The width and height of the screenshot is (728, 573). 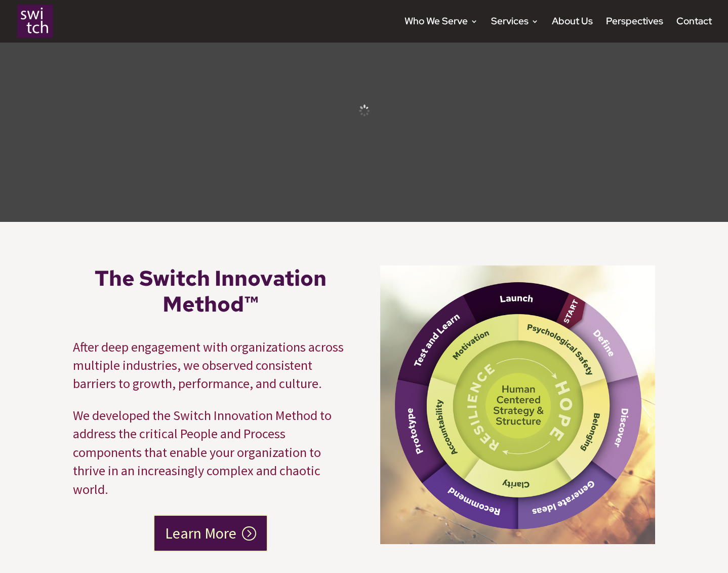 What do you see at coordinates (211, 532) in the screenshot?
I see `a: Learn More` at bounding box center [211, 532].